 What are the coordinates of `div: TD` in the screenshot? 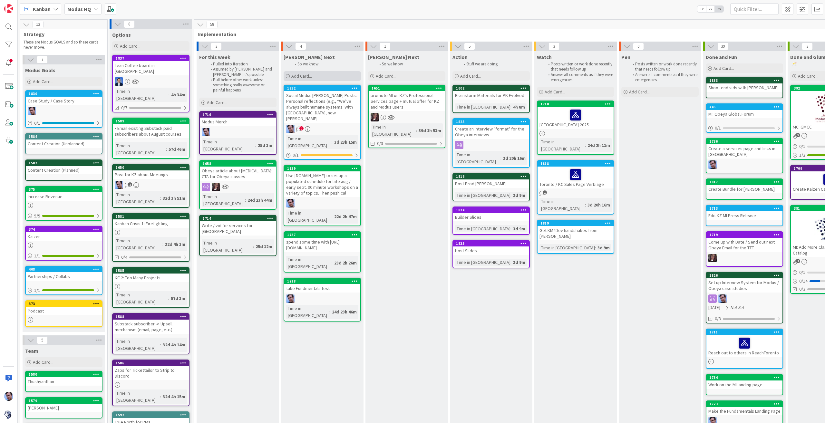 It's located at (744, 258).